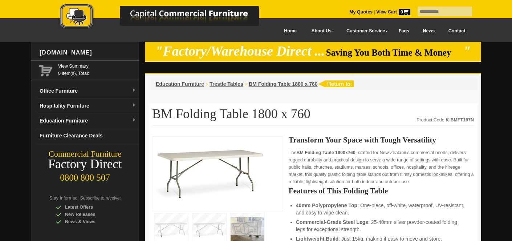  I want to click on strong: BM Folding Table 1800x760, so click(326, 153).